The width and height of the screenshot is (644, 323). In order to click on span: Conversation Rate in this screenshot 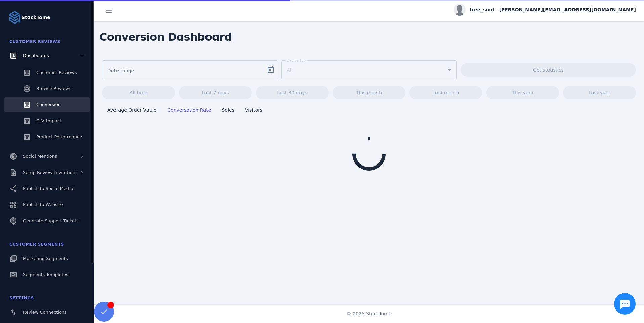, I will do `click(189, 110)`.